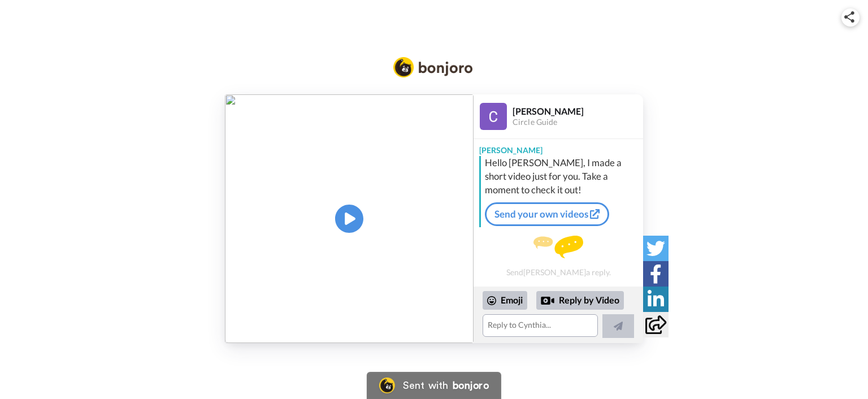 The height and width of the screenshot is (399, 868). Describe the element at coordinates (349, 219) in the screenshot. I see `img: a0420567-e9a3-490a-864b-05b549f6cbef-thumb.jpg` at that location.